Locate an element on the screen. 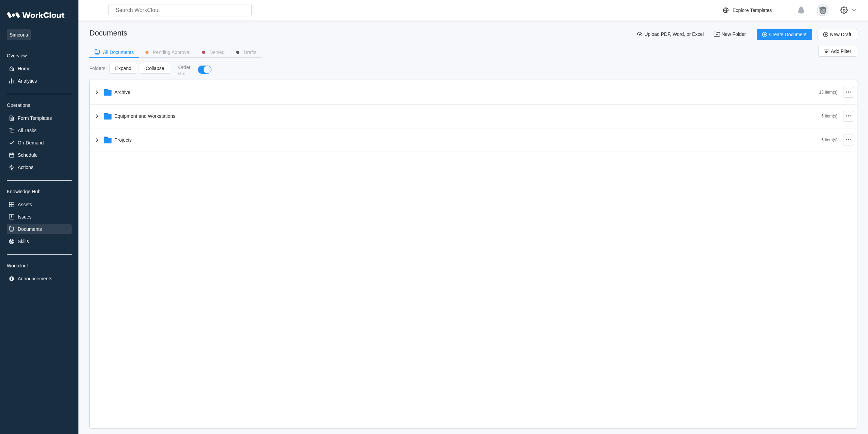 The image size is (868, 434). span: Add Filter is located at coordinates (841, 51).